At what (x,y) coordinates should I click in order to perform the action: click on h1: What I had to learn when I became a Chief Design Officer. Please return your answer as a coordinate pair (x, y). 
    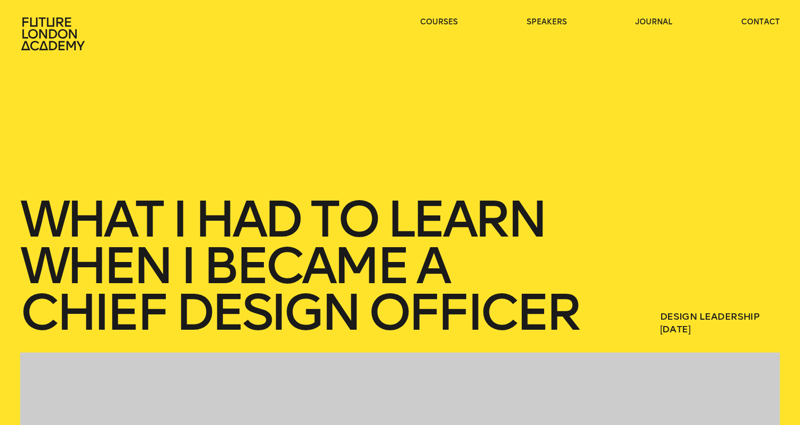
    Looking at the image, I should click on (300, 266).